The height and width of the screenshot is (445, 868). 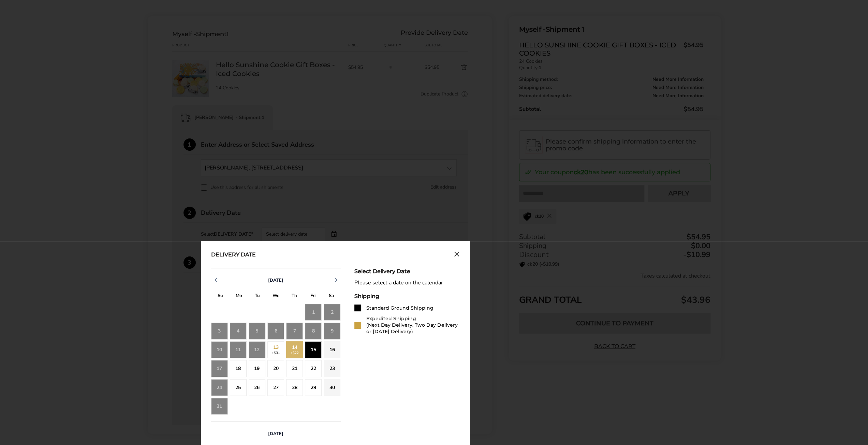 I want to click on div: Select Delivery Date, so click(x=407, y=271).